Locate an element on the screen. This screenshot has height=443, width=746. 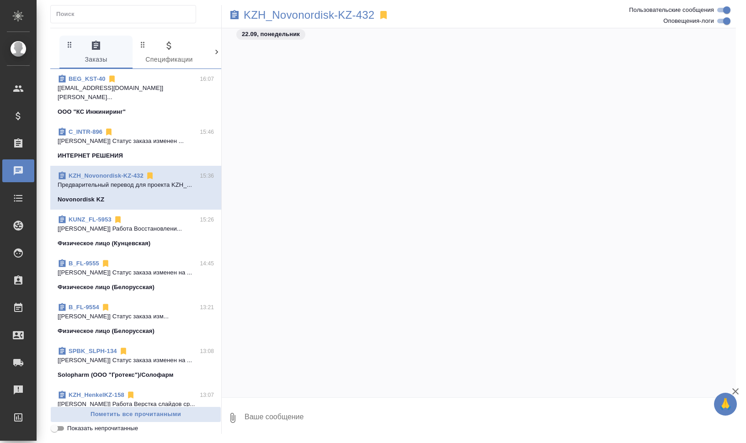
p: 13:21 is located at coordinates (207, 308).